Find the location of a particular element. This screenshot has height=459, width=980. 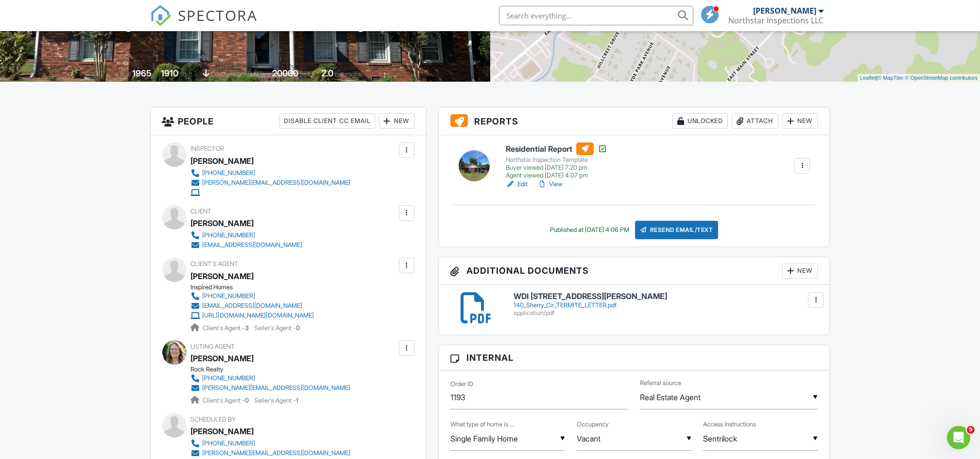

img: The Best Home Inspection Software - Spectora is located at coordinates (161, 15).